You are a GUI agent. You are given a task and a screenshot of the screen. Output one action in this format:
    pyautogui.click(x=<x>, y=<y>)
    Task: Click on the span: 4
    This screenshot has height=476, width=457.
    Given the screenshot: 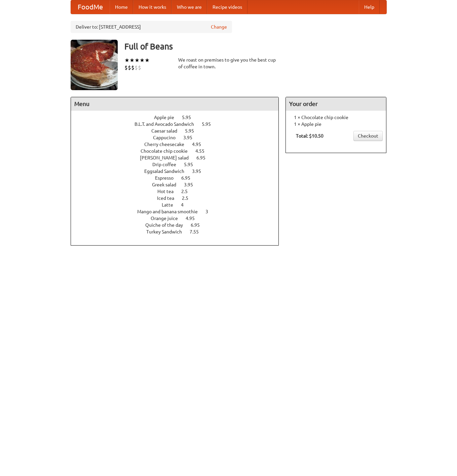 What is the action you would take?
    pyautogui.click(x=186, y=205)
    